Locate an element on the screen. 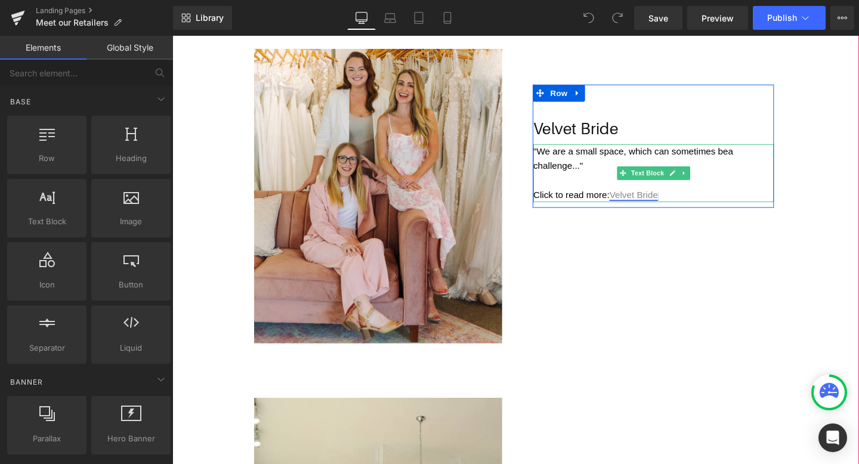 The height and width of the screenshot is (464, 859). span: Parallax is located at coordinates (47, 438).